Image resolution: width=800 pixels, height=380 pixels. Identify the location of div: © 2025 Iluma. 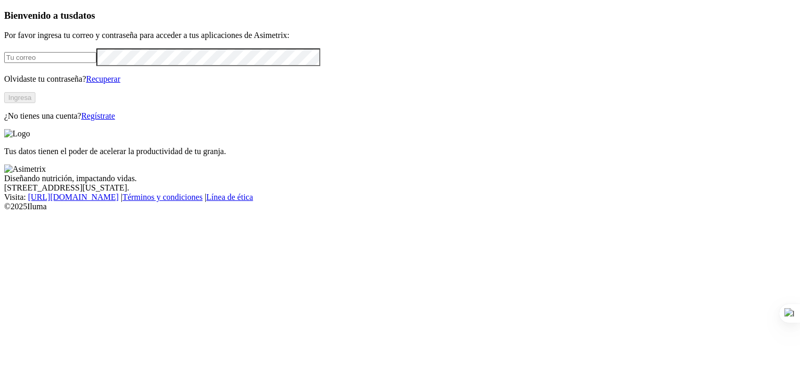
(400, 207).